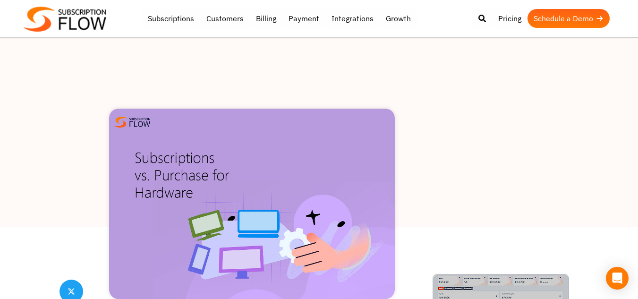 The width and height of the screenshot is (638, 299). I want to click on a: Billing, so click(266, 18).